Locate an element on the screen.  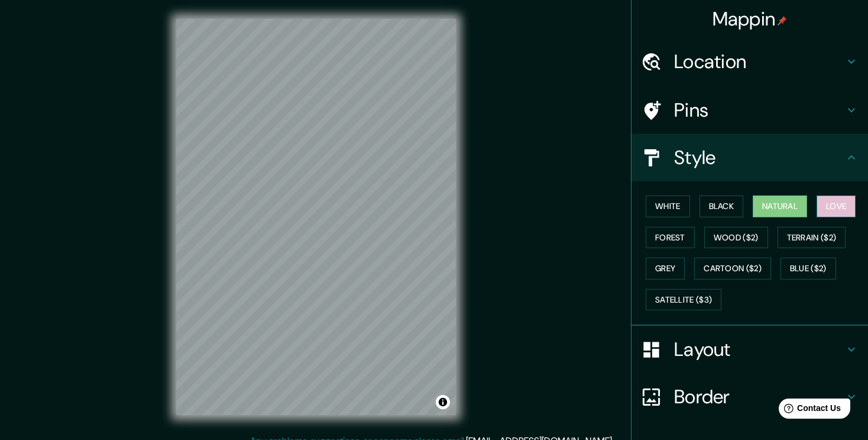
button: Cartoon ($2) is located at coordinates (732, 268).